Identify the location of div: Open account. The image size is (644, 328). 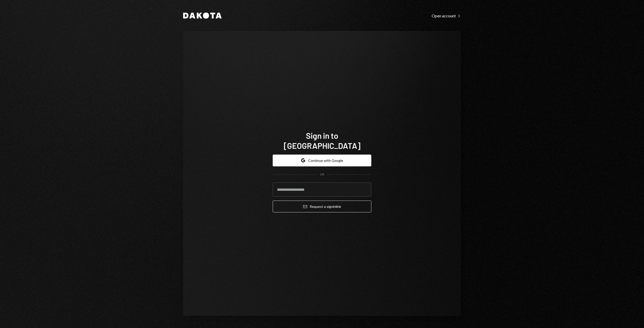
(447, 16).